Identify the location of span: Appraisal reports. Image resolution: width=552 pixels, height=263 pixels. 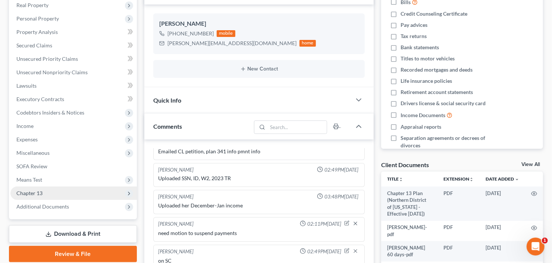
(421, 127).